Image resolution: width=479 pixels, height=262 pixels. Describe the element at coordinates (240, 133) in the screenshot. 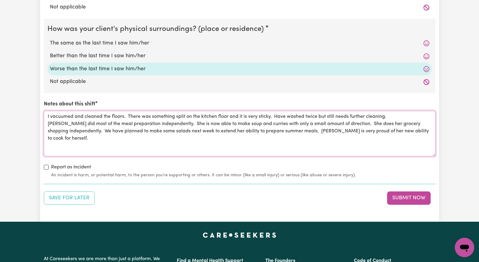

I see `textarea: I vacuumed and cleaned the floors. There was something split on the kitchen floor and it is very ...` at that location.